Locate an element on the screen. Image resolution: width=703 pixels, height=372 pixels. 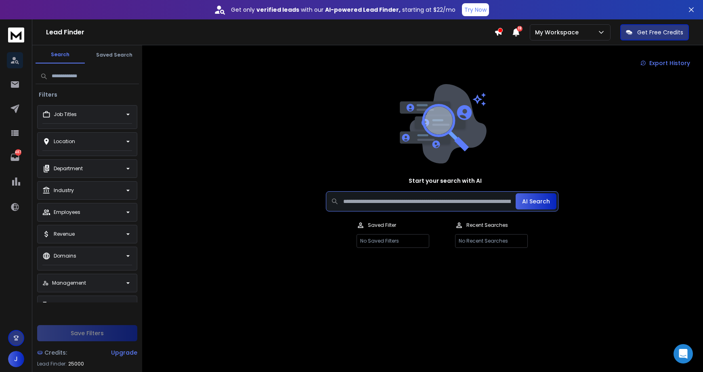
span: Credits: is located at coordinates (56, 352).